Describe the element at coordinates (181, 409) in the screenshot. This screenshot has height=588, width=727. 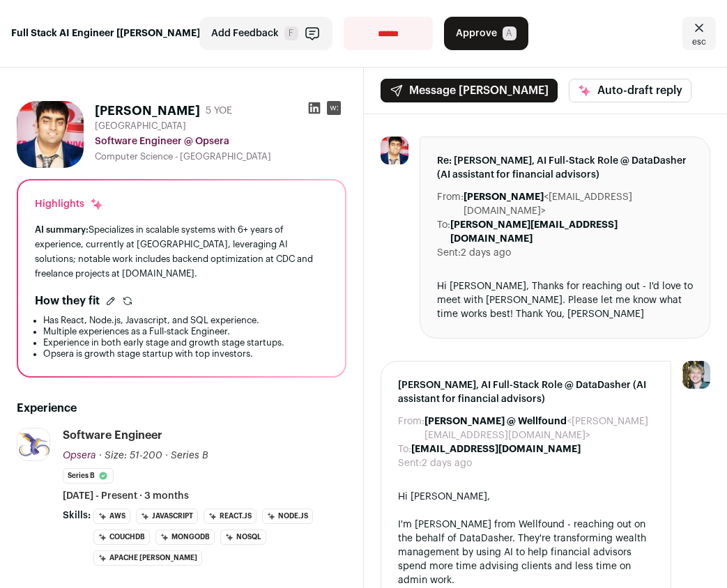
I see `h2: Experience` at that location.